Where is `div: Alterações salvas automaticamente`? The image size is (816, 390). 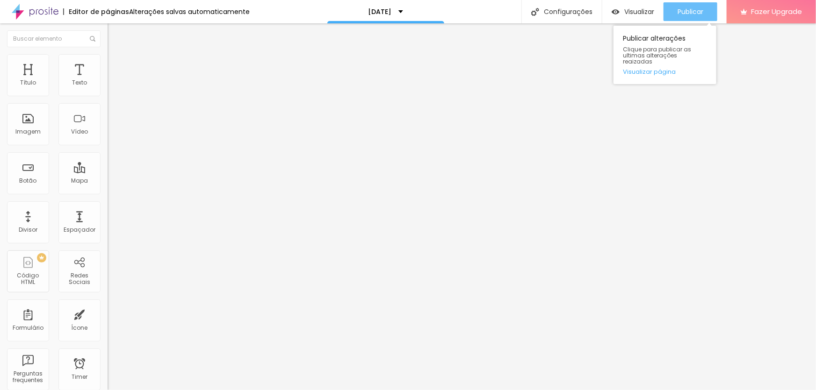 div: Alterações salvas automaticamente is located at coordinates (189, 12).